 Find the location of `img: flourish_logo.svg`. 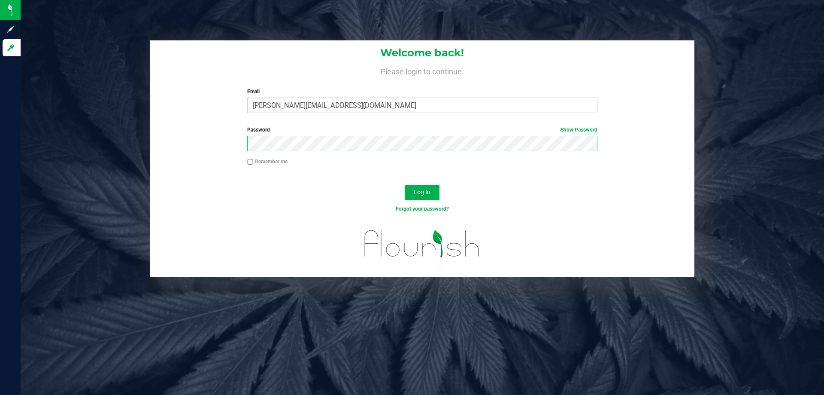

img: flourish_logo.svg is located at coordinates (422, 243).